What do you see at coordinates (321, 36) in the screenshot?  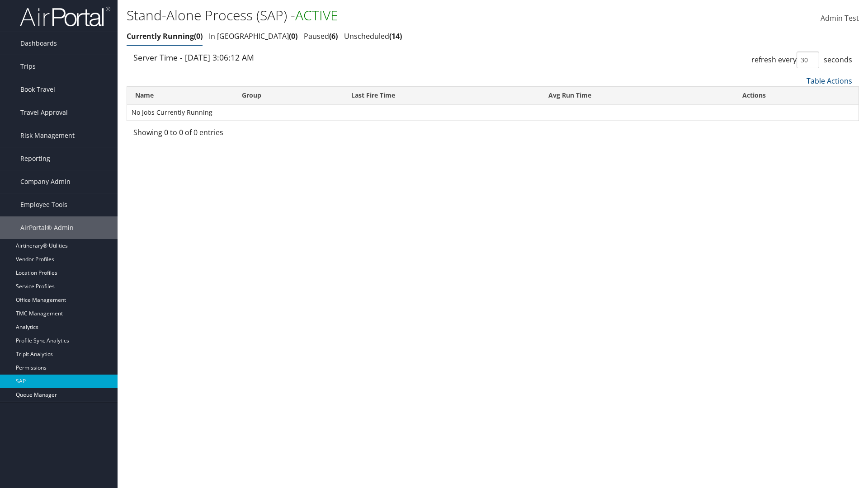 I see `a: Paused6` at bounding box center [321, 36].